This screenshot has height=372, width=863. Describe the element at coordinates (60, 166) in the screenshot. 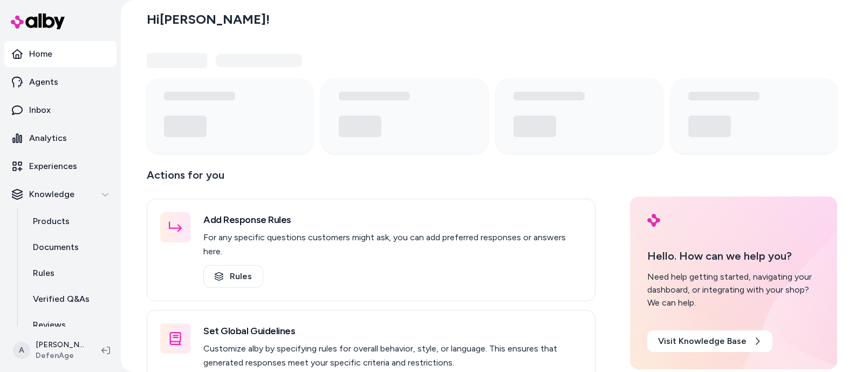

I see `a: Experiences` at that location.